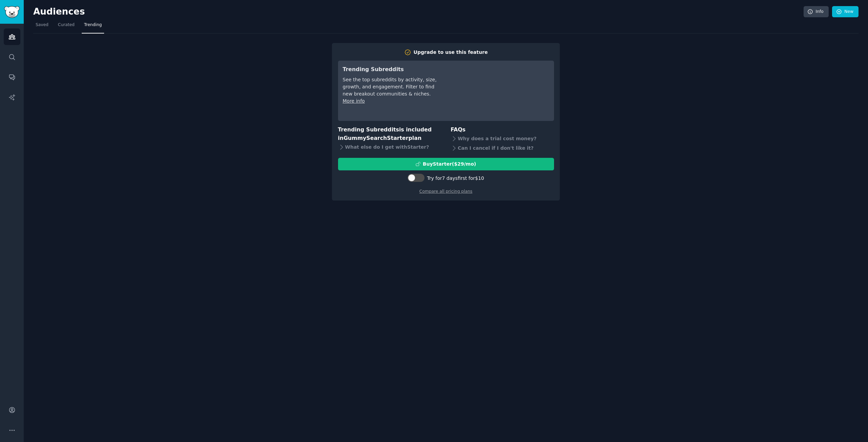 The height and width of the screenshot is (442, 868). What do you see at coordinates (449, 164) in the screenshot?
I see `div: Buy Starter ($ 29 /mo )` at bounding box center [449, 164].